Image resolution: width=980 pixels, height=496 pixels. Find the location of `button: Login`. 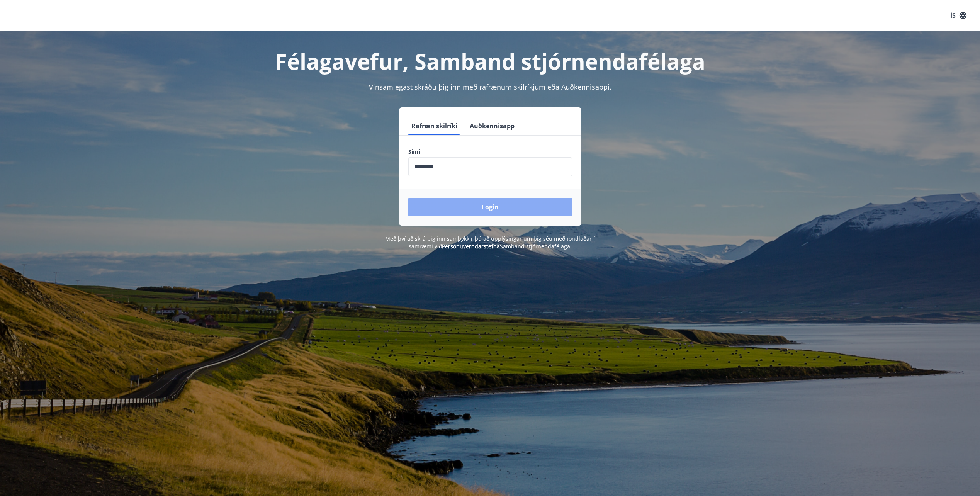

button: Login is located at coordinates (490, 207).